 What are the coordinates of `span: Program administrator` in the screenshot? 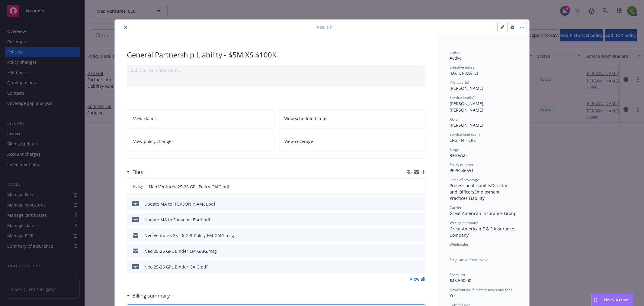 It's located at (469, 260).